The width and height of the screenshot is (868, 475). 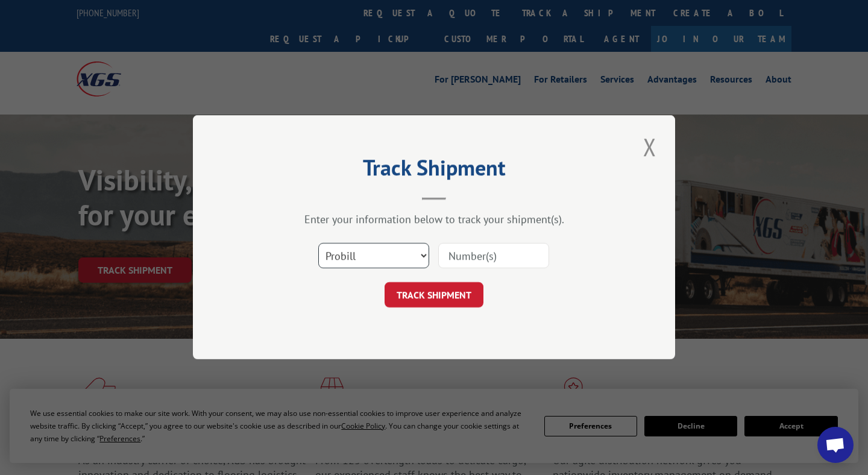 I want to click on button: Close modal, so click(x=650, y=146).